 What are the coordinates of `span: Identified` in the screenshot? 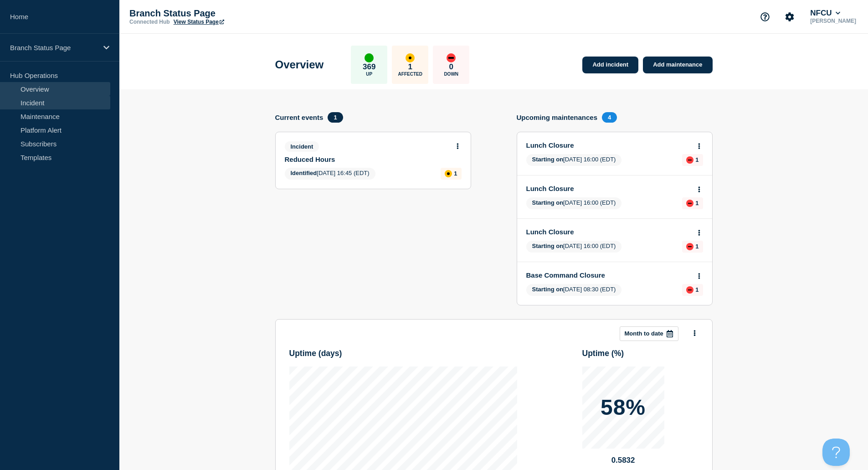 It's located at (304, 173).